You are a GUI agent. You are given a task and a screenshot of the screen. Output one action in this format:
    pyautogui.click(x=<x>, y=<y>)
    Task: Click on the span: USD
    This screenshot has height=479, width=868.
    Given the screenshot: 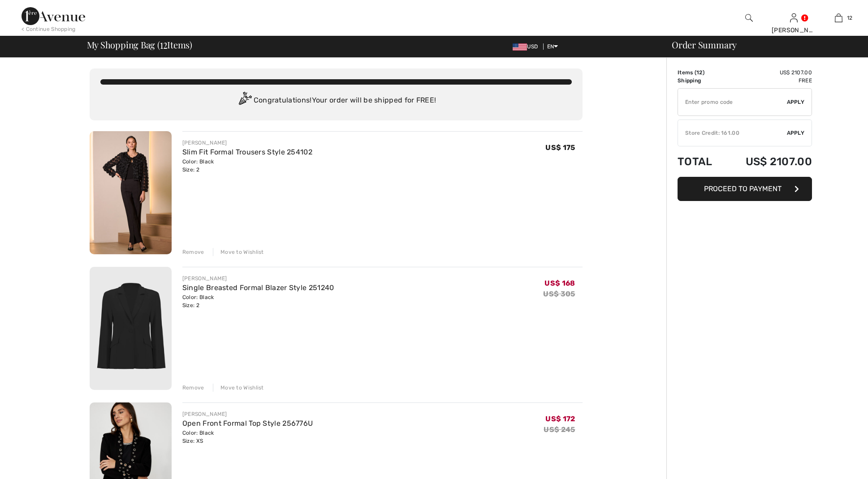 What is the action you would take?
    pyautogui.click(x=527, y=47)
    